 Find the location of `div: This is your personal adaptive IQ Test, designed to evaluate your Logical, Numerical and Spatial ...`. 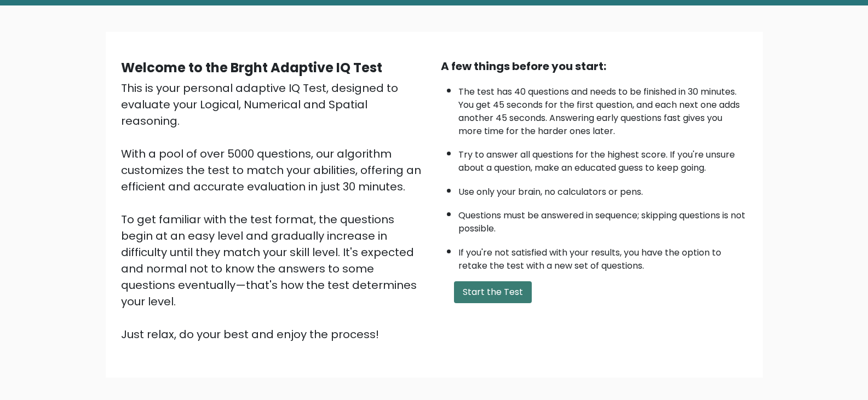

div: This is your personal adaptive IQ Test, designed to evaluate your Logical, Numerical and Spatial ... is located at coordinates (275, 211).